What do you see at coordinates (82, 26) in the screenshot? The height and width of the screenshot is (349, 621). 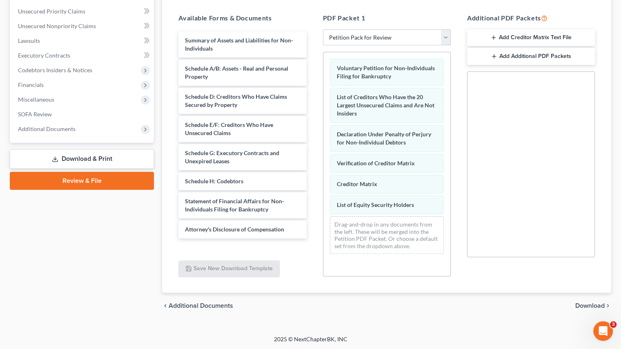 I see `a: Unsecured Nonpriority Claims` at bounding box center [82, 26].